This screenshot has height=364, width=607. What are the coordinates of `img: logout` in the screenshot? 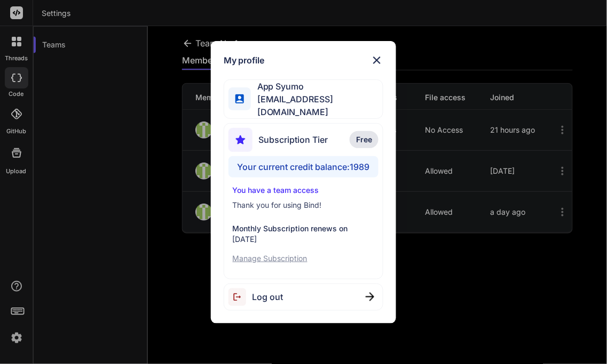 It's located at (240, 297).